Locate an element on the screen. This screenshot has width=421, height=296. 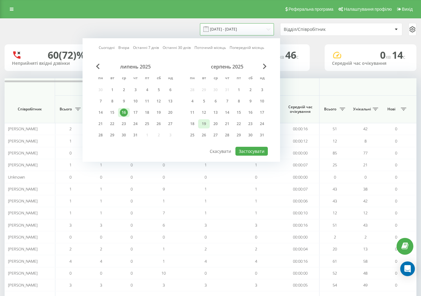
div: вт 5 серп 2025 р. is located at coordinates (204, 101).